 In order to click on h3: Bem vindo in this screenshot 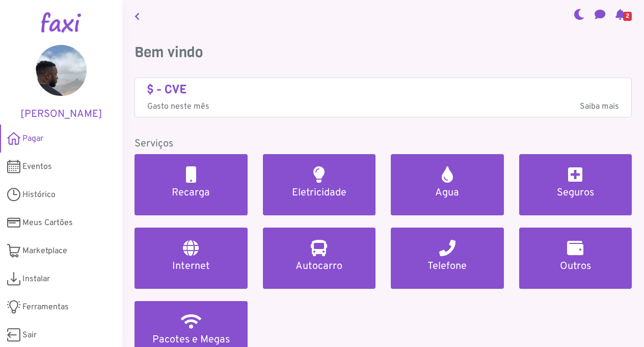, I will do `click(384, 52)`.